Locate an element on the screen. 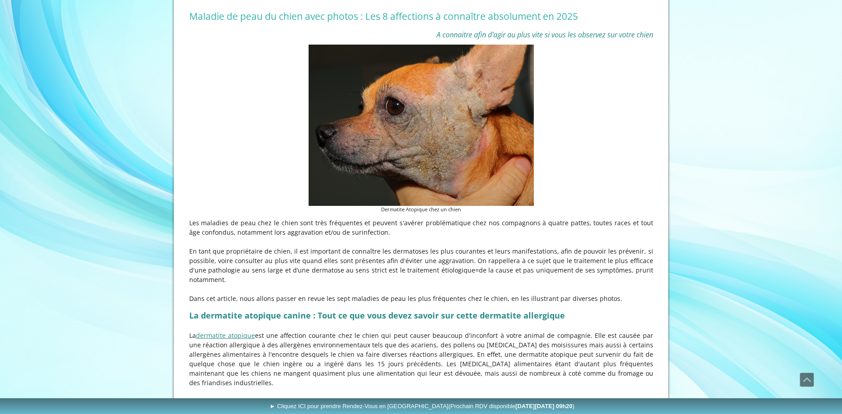 This screenshot has height=414, width=842. a: Défiler vers le haut is located at coordinates (807, 380).